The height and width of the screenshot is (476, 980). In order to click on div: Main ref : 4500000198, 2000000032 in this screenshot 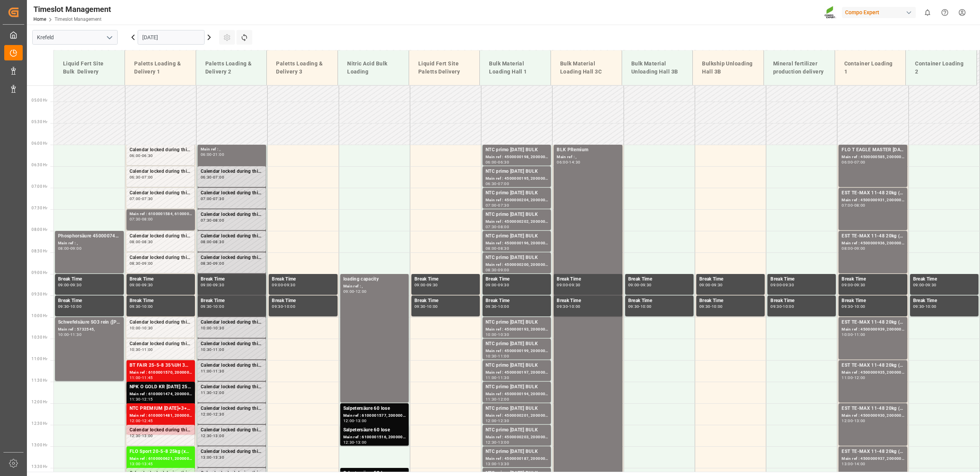, I will do `click(517, 157)`.